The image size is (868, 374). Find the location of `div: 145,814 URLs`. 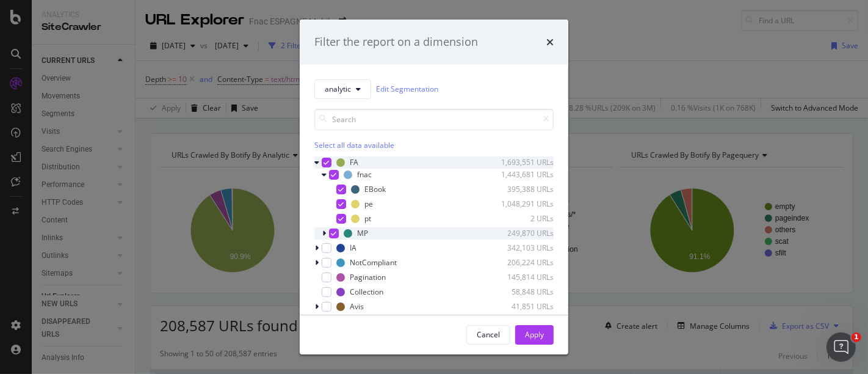

div: 145,814 URLs is located at coordinates (524, 277).